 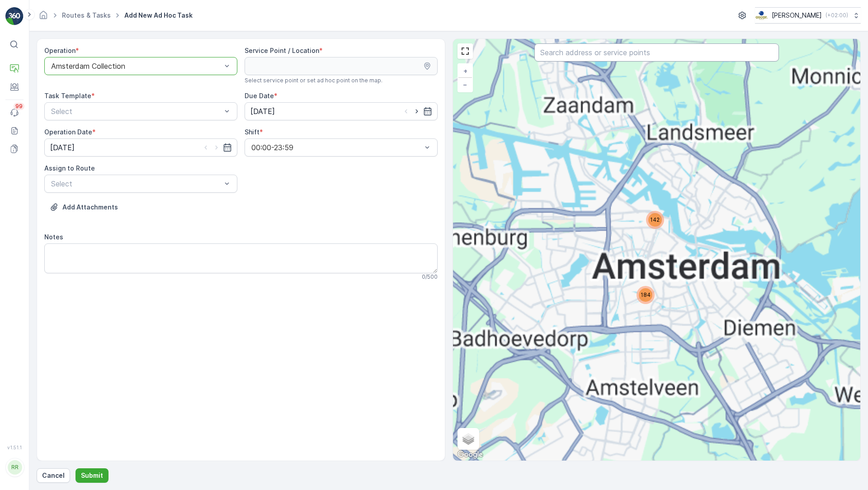 I want to click on p: Submit, so click(x=91, y=476).